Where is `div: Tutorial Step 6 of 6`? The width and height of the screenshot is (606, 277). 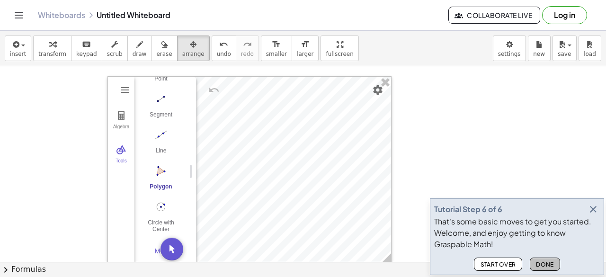 div: Tutorial Step 6 of 6 is located at coordinates (469, 209).